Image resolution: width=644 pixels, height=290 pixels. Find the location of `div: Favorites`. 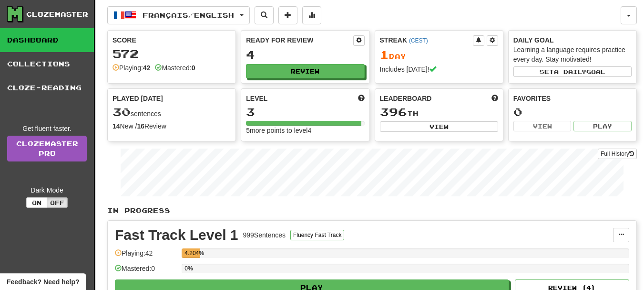

div: Favorites is located at coordinates (573, 98).